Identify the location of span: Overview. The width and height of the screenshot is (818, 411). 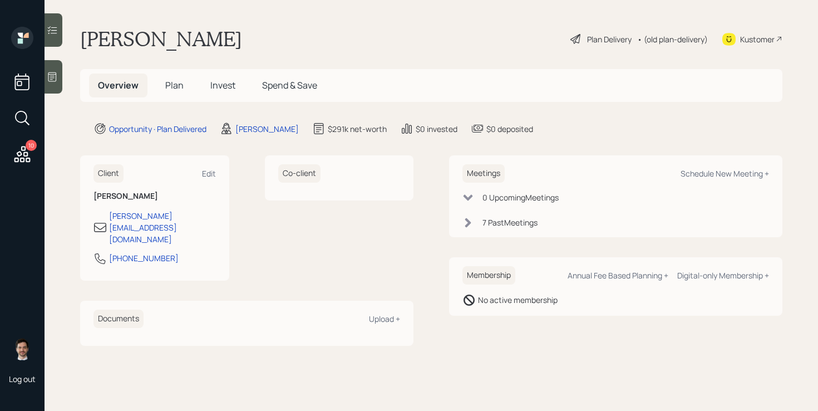
(118, 85).